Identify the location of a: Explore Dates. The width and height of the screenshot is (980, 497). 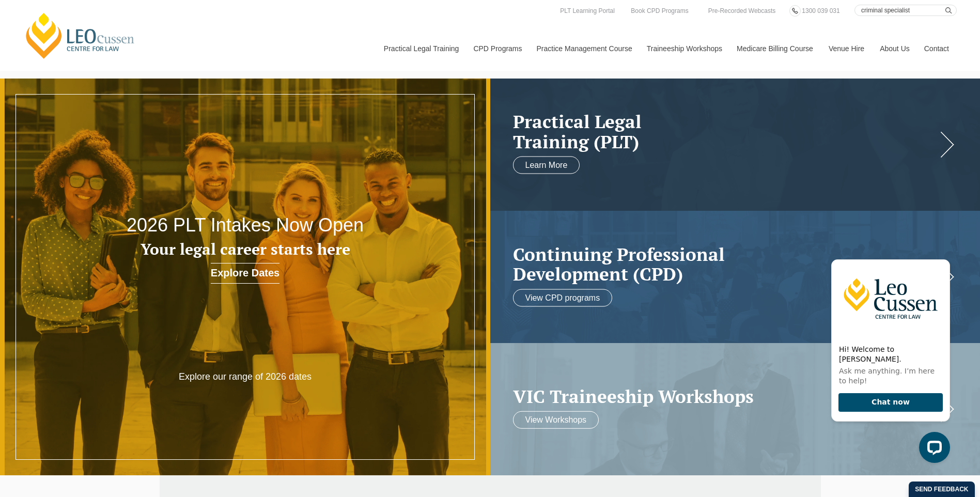
(245, 273).